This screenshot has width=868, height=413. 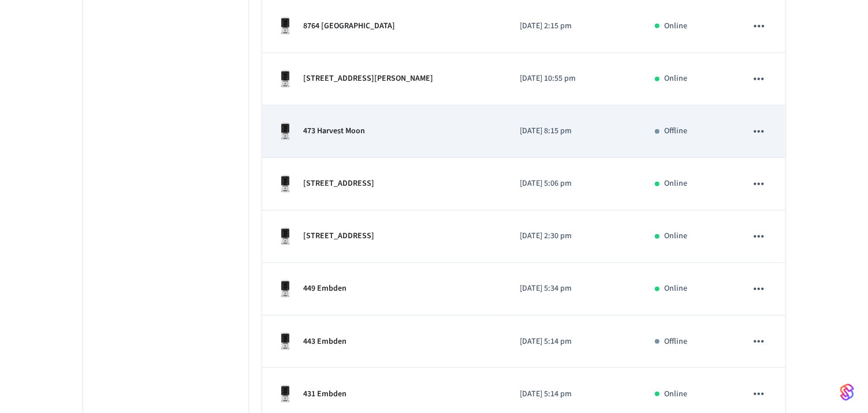 I want to click on p: 473 Harvest Moon, so click(x=334, y=131).